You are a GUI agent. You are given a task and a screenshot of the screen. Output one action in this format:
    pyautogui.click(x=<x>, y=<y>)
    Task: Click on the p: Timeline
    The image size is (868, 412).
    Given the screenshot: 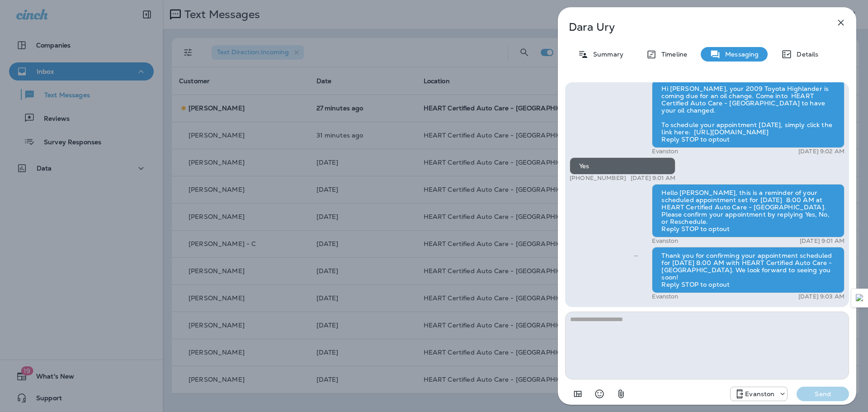 What is the action you would take?
    pyautogui.click(x=672, y=55)
    